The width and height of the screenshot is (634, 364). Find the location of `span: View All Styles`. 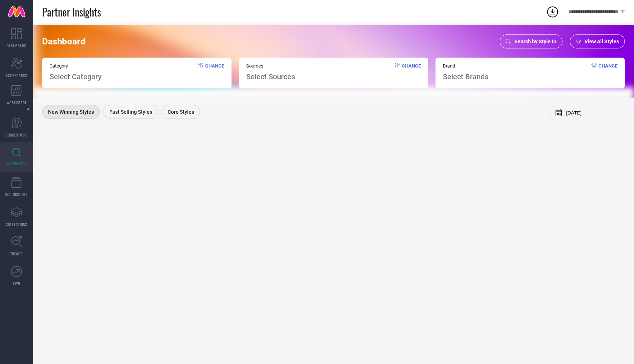

span: View All Styles is located at coordinates (602, 41).